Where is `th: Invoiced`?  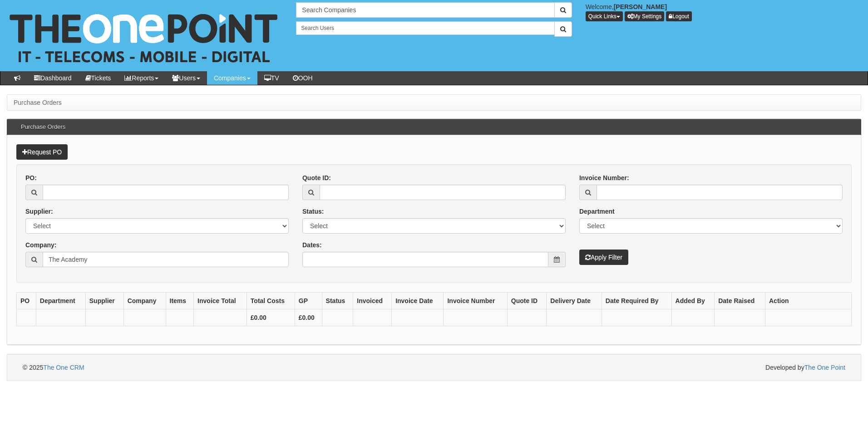
th: Invoiced is located at coordinates (372, 301).